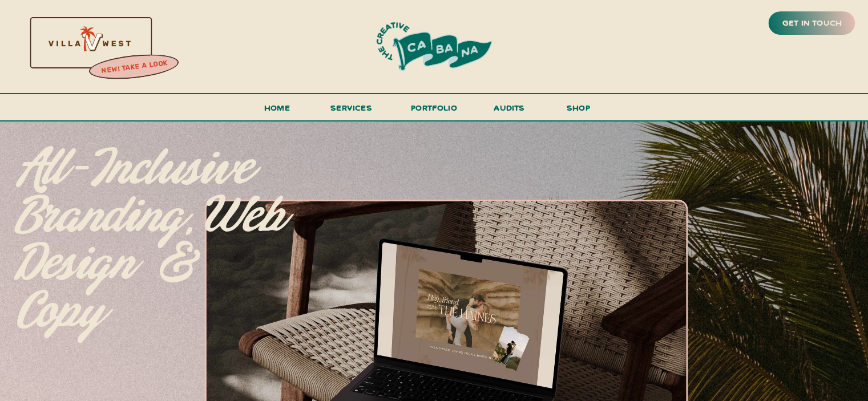  What do you see at coordinates (812, 24) in the screenshot?
I see `a: get in touch` at bounding box center [812, 24].